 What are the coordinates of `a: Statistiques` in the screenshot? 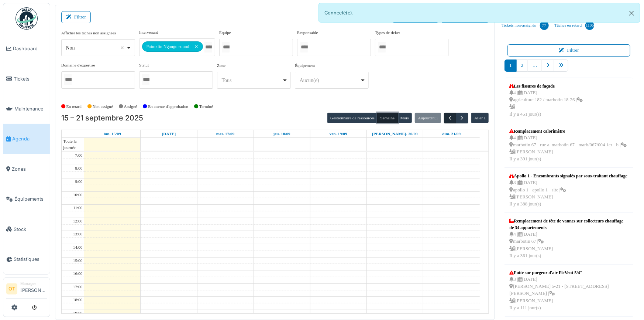 It's located at (27, 259).